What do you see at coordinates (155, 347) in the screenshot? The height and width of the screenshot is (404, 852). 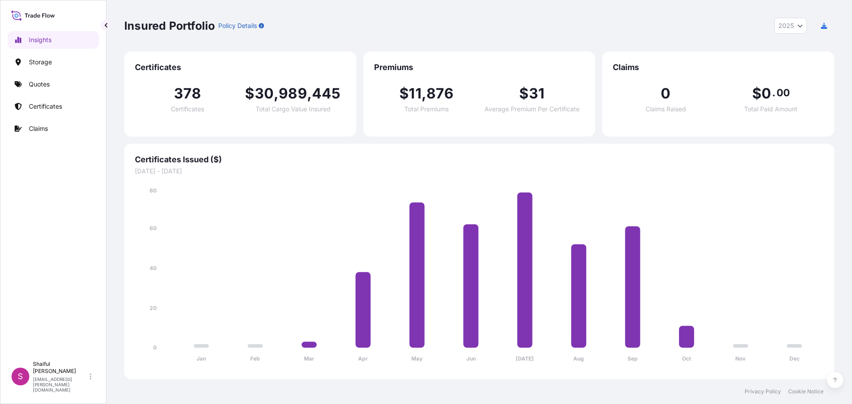 I see `tspan: 0` at bounding box center [155, 347].